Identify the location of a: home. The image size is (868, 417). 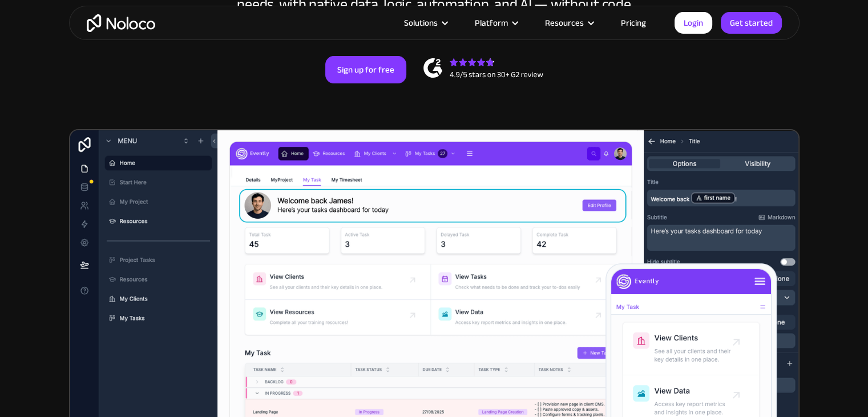
(121, 23).